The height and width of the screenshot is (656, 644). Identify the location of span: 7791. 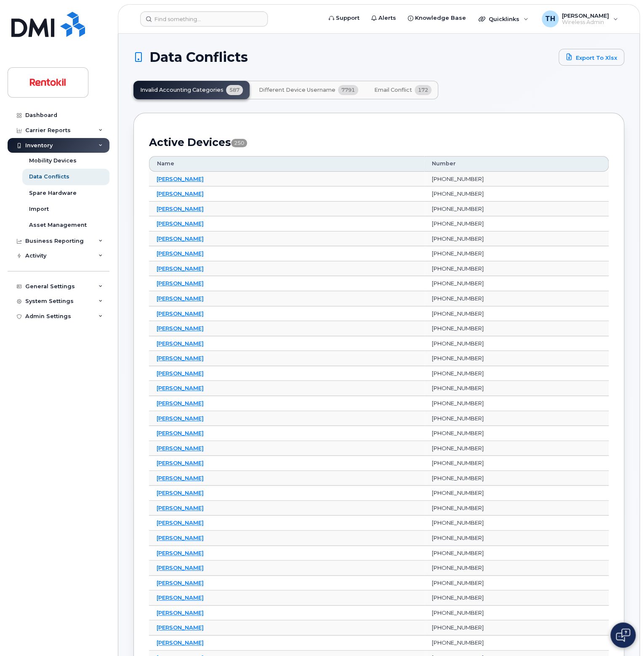
(348, 90).